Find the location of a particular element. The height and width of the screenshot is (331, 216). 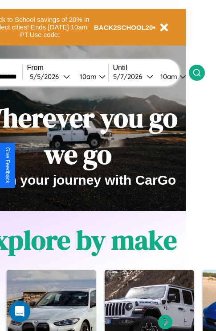

div: Open Intercom Messenger is located at coordinates (20, 311).